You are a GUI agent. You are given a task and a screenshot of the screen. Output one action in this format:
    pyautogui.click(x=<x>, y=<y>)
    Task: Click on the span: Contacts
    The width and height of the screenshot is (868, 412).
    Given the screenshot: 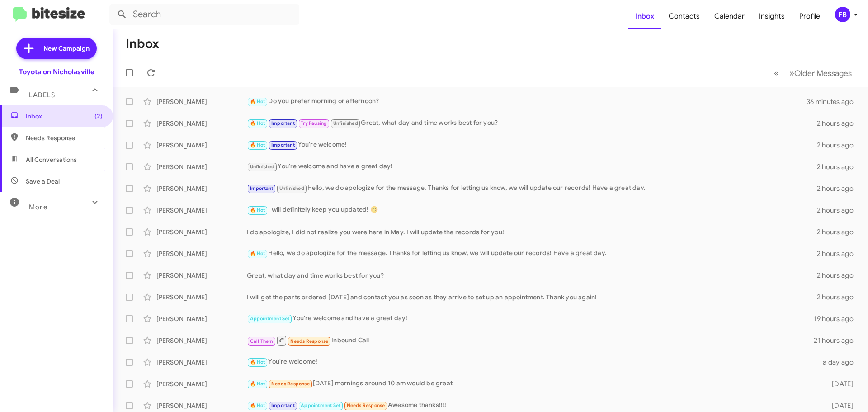 What is the action you would take?
    pyautogui.click(x=684, y=16)
    